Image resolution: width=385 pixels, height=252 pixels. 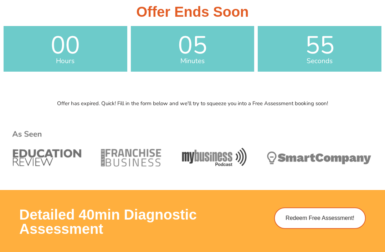 I want to click on span: Minutes, so click(x=192, y=61).